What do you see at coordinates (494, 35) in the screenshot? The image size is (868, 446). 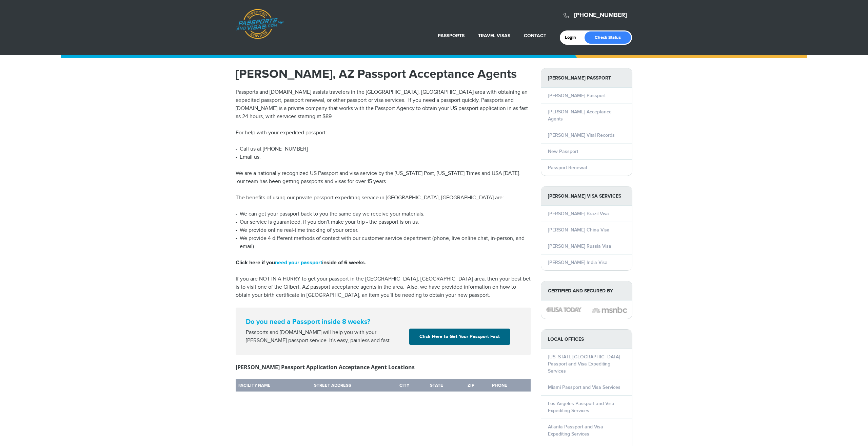 I see `a: Travel Visas` at bounding box center [494, 35].